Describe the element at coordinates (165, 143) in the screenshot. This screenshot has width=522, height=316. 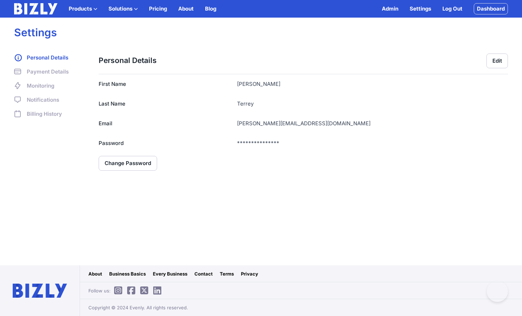
I see `dt: Password` at that location.